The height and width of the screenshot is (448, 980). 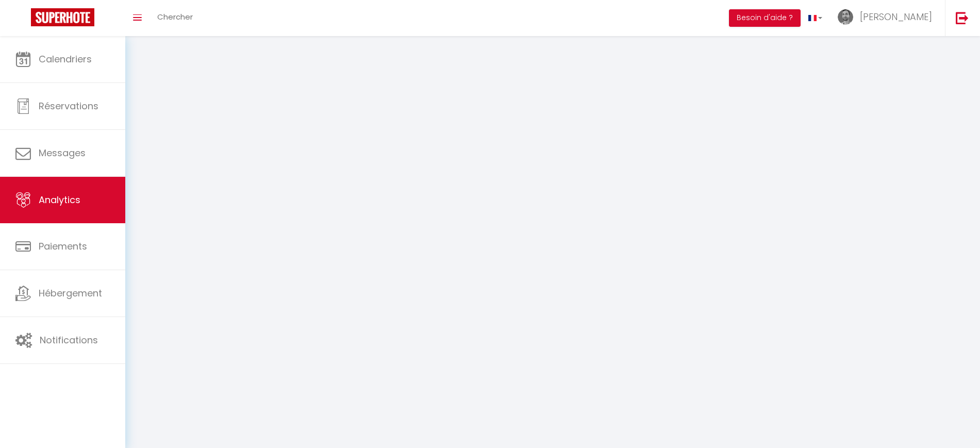 I want to click on span: Analytics, so click(x=59, y=199).